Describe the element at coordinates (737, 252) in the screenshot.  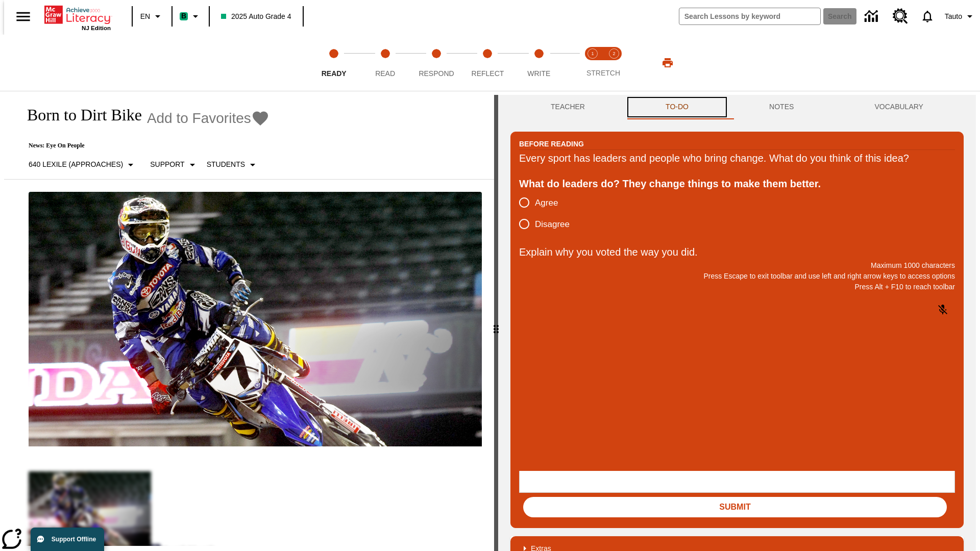
I see `p: Explain why you voted the way you did.` at that location.